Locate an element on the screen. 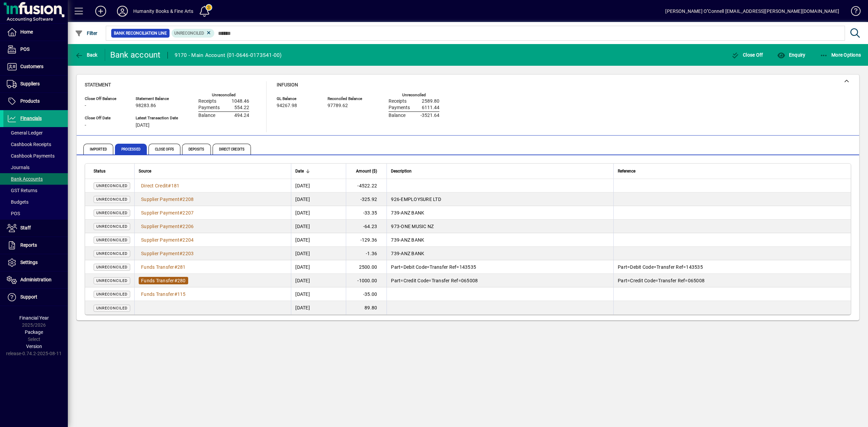 This screenshot has height=427, width=868. a: Suppliers is located at coordinates (35, 84).